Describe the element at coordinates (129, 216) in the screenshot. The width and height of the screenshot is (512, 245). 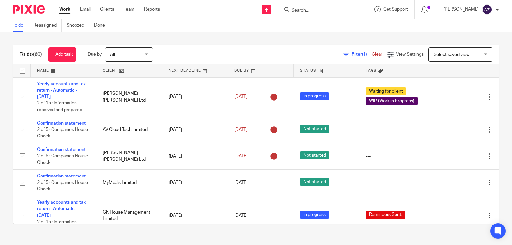
I see `td: GK House Management Limited` at that location.